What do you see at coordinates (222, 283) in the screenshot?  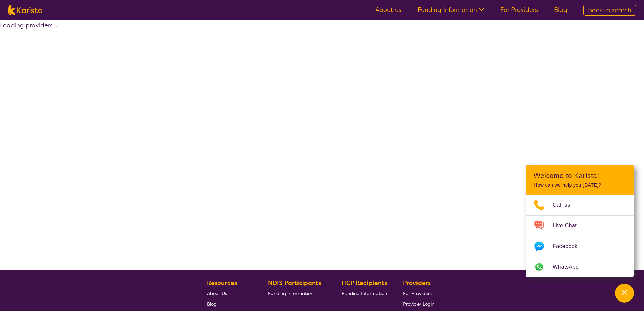 I see `b: Resources` at bounding box center [222, 283].